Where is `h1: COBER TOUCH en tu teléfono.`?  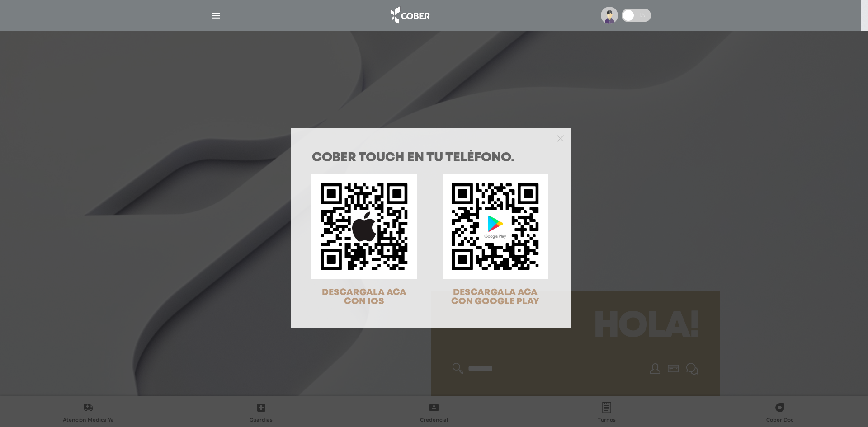 h1: COBER TOUCH en tu teléfono. is located at coordinates (431, 158).